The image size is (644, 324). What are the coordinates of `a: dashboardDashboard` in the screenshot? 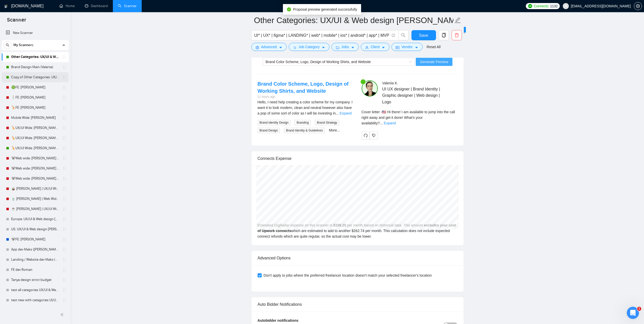 It's located at (96, 6).